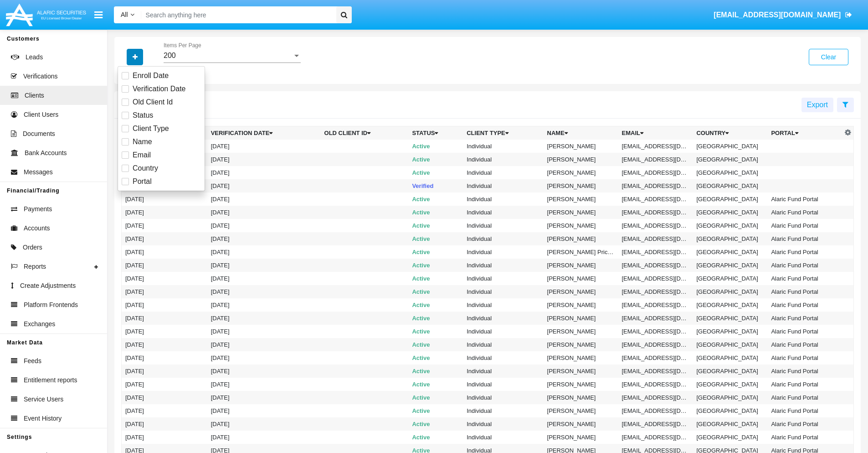 The image size is (868, 453). What do you see at coordinates (37, 228) in the screenshot?
I see `span: Accounts` at bounding box center [37, 228].